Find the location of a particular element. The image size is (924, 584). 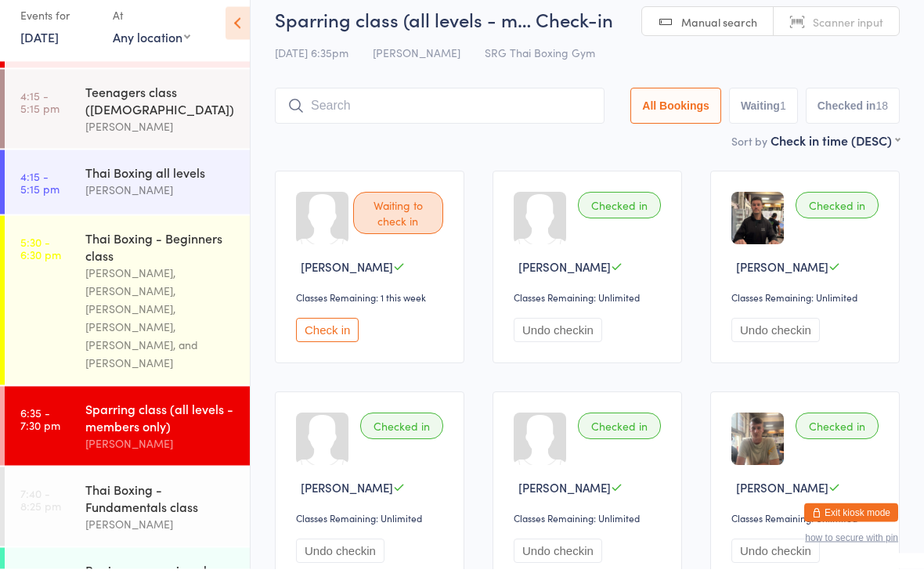

button: Checked in18 is located at coordinates (853, 121).